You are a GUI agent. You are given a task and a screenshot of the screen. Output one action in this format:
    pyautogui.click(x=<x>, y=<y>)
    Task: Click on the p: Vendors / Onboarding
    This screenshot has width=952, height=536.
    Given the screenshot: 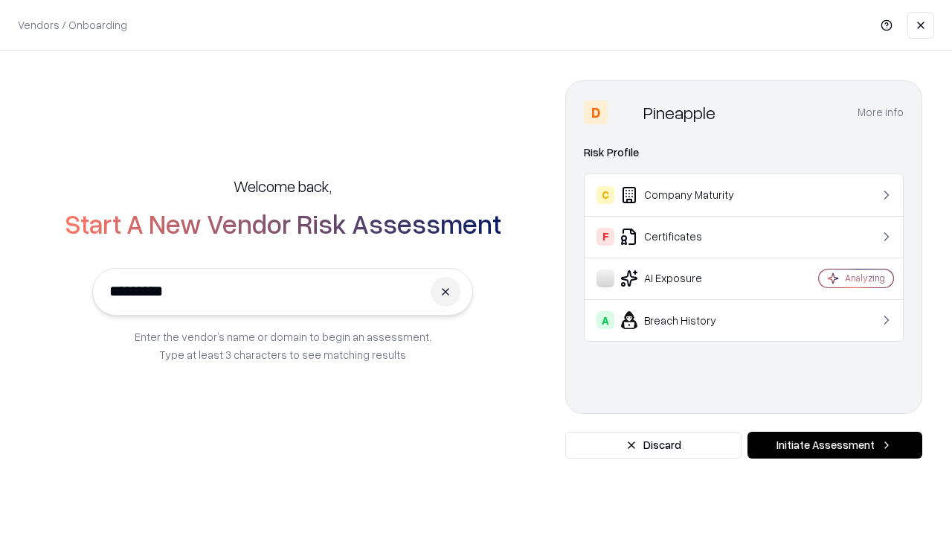 What is the action you would take?
    pyautogui.click(x=72, y=25)
    